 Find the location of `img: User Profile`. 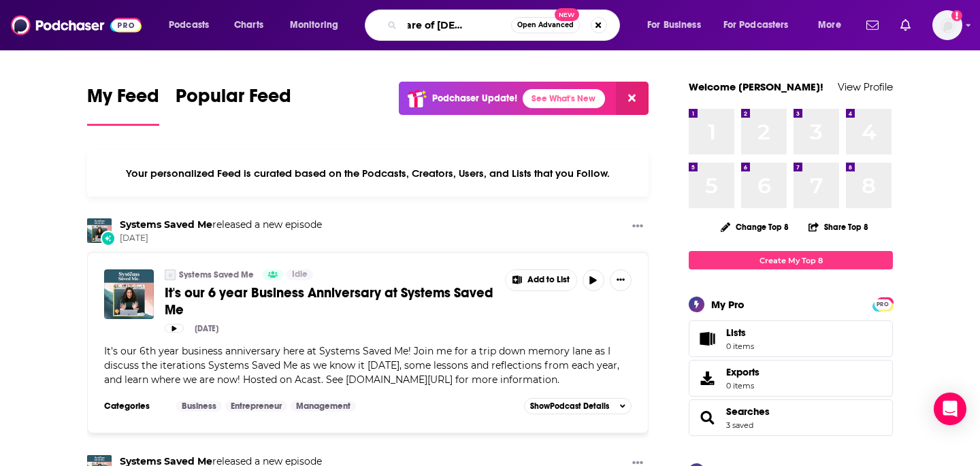

img: User Profile is located at coordinates (948, 25).